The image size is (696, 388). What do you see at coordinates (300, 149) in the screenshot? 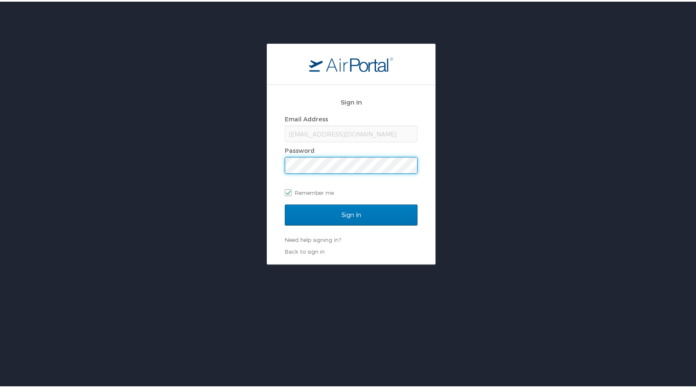
I see `label: Password` at bounding box center [300, 149].